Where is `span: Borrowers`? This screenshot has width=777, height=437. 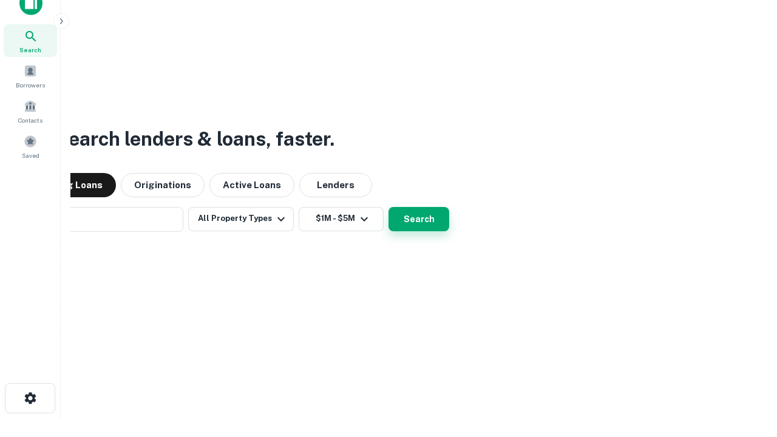
span: Borrowers is located at coordinates (30, 85).